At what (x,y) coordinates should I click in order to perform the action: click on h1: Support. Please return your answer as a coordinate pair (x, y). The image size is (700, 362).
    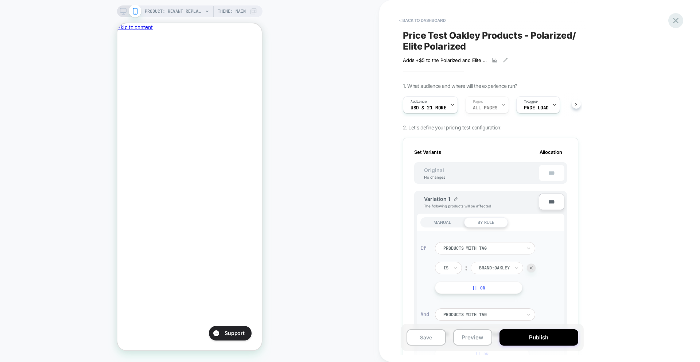
    Looking at the image, I should click on (29, 10).